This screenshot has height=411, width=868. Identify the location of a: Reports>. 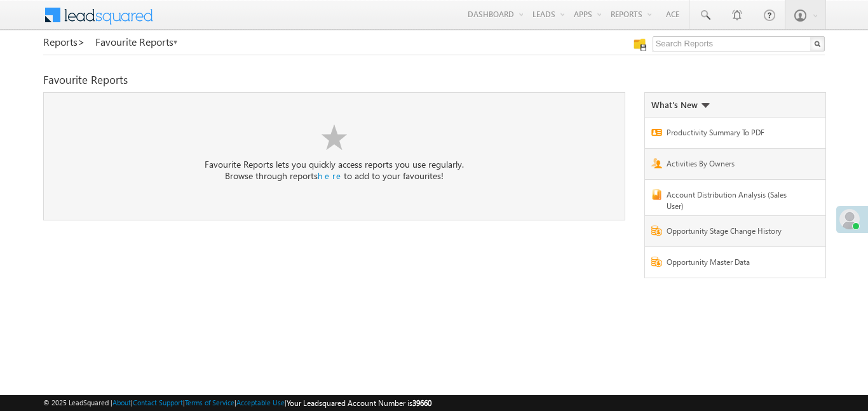
(64, 42).